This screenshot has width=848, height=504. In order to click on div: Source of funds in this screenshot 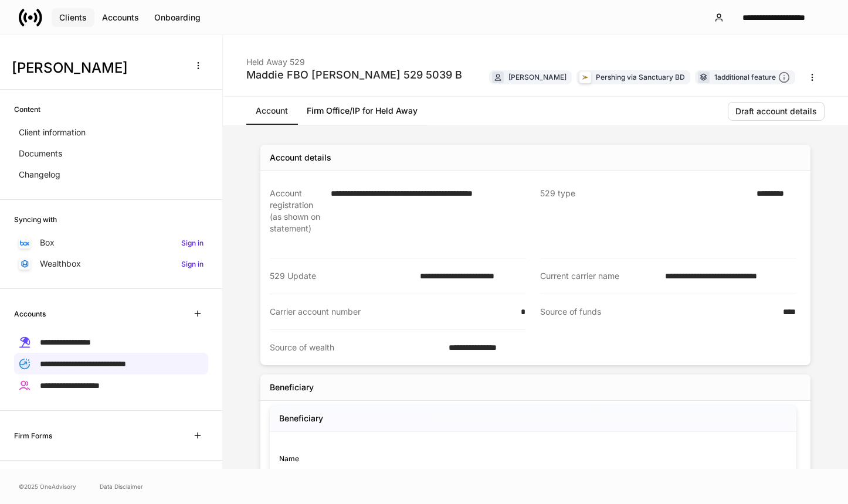, I will do `click(658, 312)`.